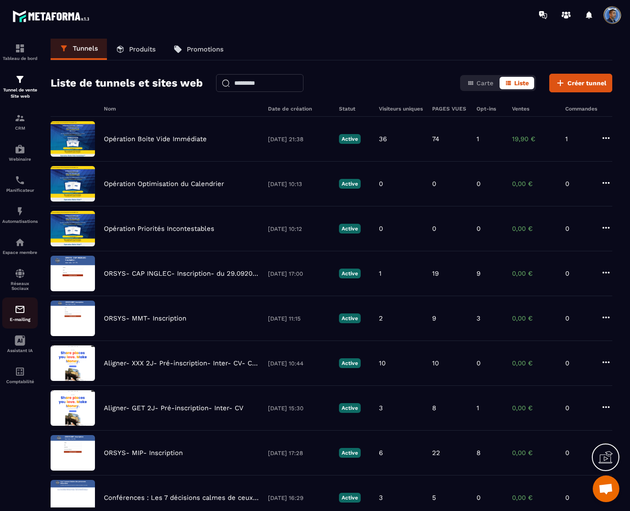 This screenshot has height=511, width=630. Describe the element at coordinates (182, 497) in the screenshot. I see `p: Conférences : Les 7 décisions calmes de ceux que rien ne déborde` at that location.